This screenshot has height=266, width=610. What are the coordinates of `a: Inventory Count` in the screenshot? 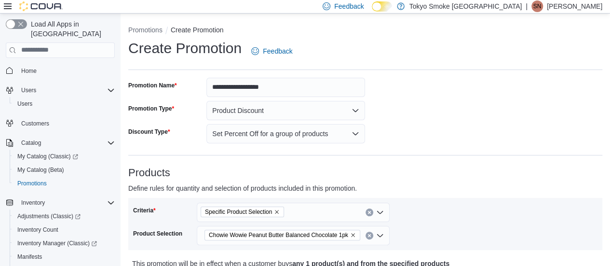 It's located at (38, 230).